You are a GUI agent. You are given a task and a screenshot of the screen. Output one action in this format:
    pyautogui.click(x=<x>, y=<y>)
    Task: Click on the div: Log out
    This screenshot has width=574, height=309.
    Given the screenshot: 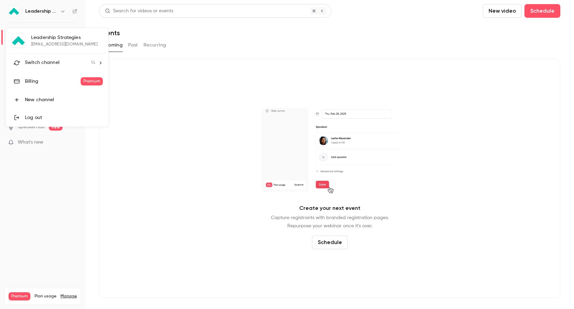 What is the action you would take?
    pyautogui.click(x=64, y=118)
    